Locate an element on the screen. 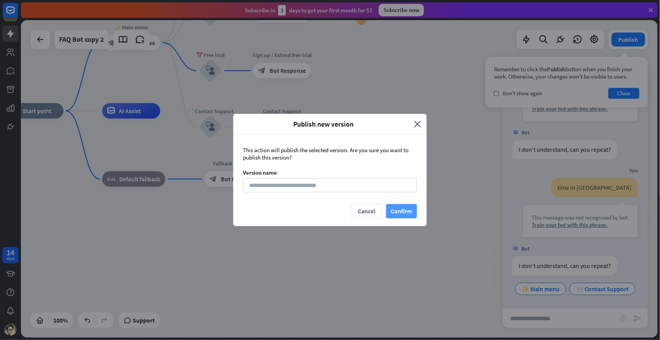 Image resolution: width=660 pixels, height=340 pixels. button: Cancel is located at coordinates (367, 211).